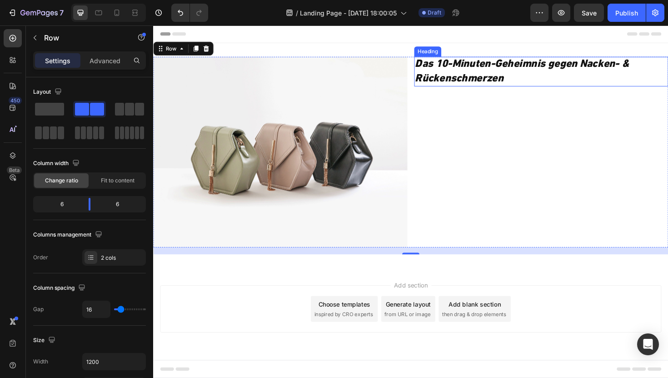 Image resolution: width=668 pixels, height=378 pixels. I want to click on div: 2 cols, so click(122, 258).